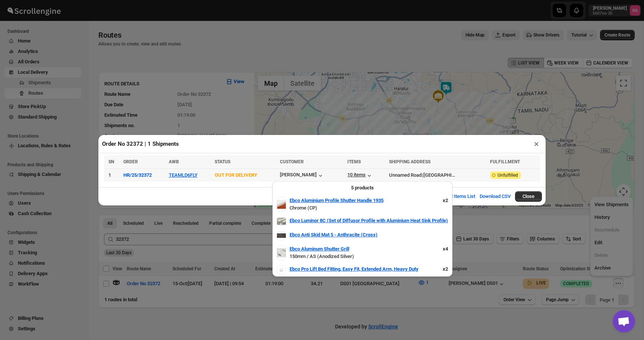 This screenshot has height=340, width=644. Describe the element at coordinates (354, 269) in the screenshot. I see `b: Ebco Pro Lift Bed Fitting, Easy Fit, Extended Arm, Heavy Duty` at that location.